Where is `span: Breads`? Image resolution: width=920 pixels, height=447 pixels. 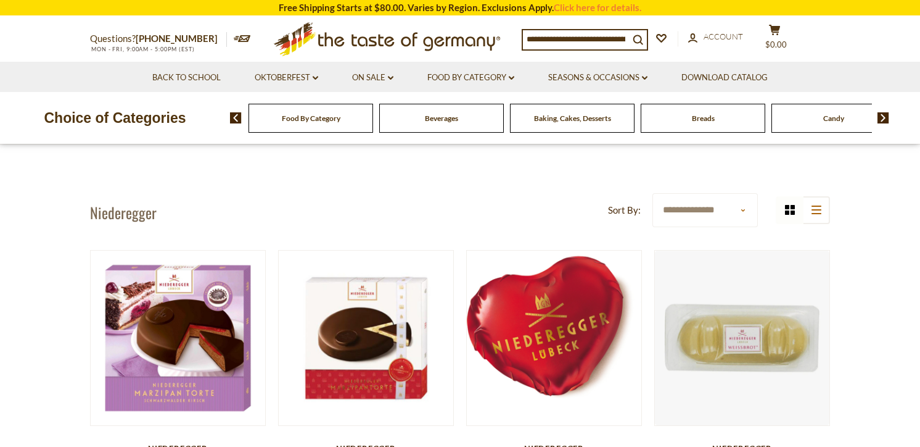
span: Breads is located at coordinates (703, 118).